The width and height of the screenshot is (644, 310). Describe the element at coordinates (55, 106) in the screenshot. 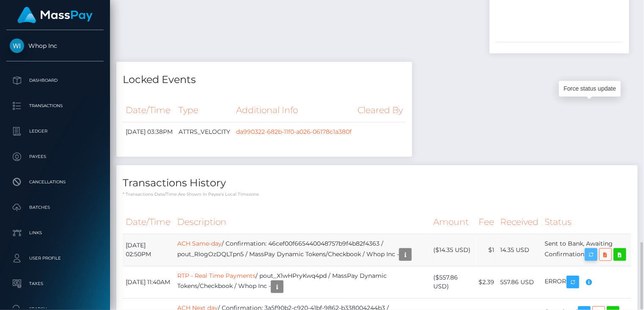

I see `a: Transactions` at that location.